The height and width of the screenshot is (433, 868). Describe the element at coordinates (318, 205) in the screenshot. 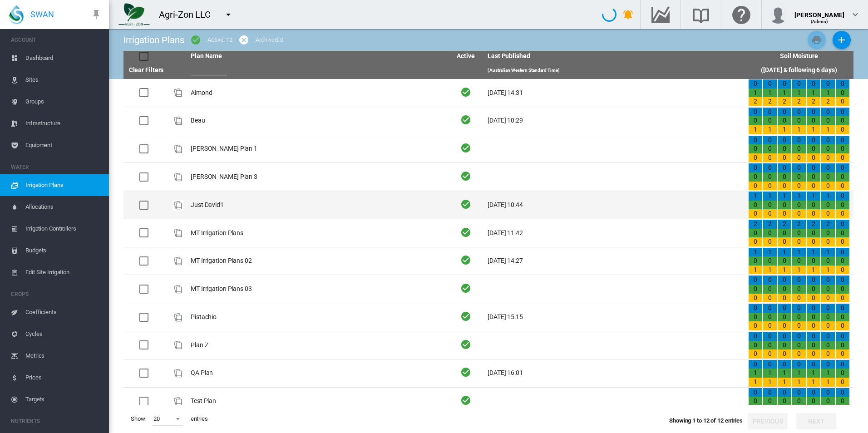

I see `td: Just David1` at that location.